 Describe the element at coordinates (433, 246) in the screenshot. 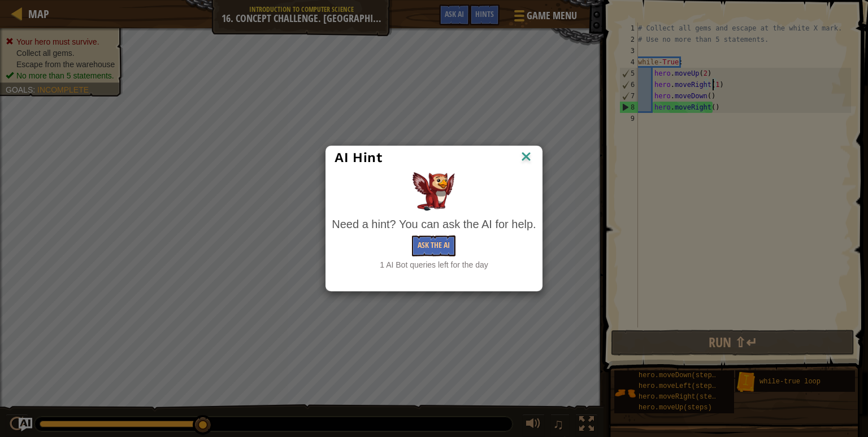

I see `button: Ask the AI` at that location.